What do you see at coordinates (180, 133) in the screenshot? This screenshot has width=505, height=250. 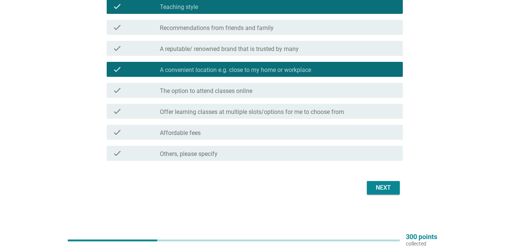 I see `label: Affordable fees` at bounding box center [180, 133].